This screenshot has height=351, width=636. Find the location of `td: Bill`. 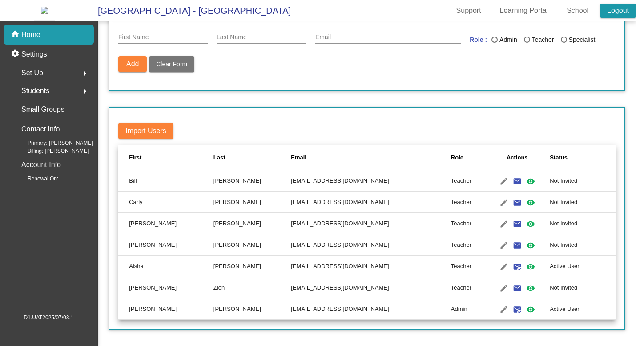

td: Bill is located at coordinates (166, 181).